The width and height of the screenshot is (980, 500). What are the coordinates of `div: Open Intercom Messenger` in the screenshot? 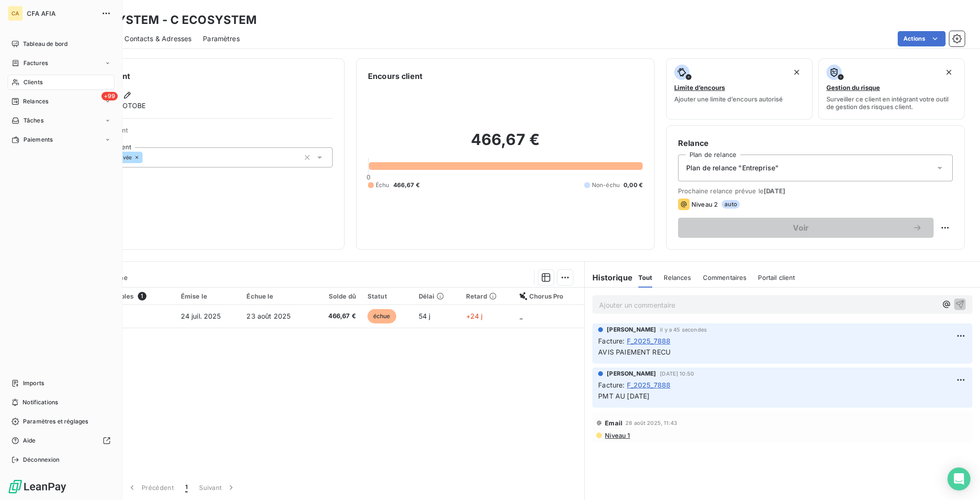 It's located at (959, 479).